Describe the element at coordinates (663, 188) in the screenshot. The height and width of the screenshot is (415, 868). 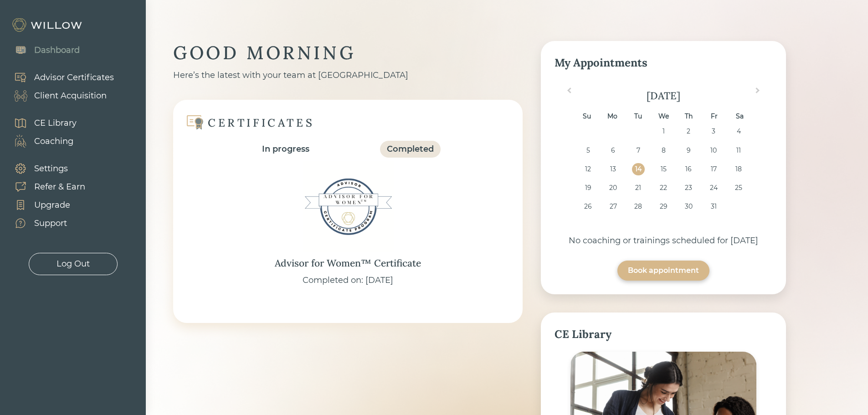
I see `div: Choose Wednesday, October 22nd, 2025` at that location.